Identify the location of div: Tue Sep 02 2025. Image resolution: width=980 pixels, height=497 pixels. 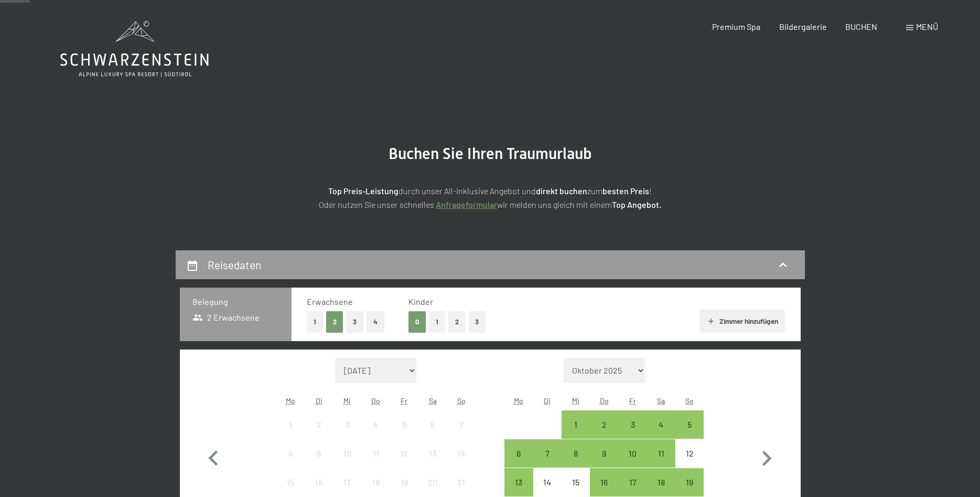
(319, 425).